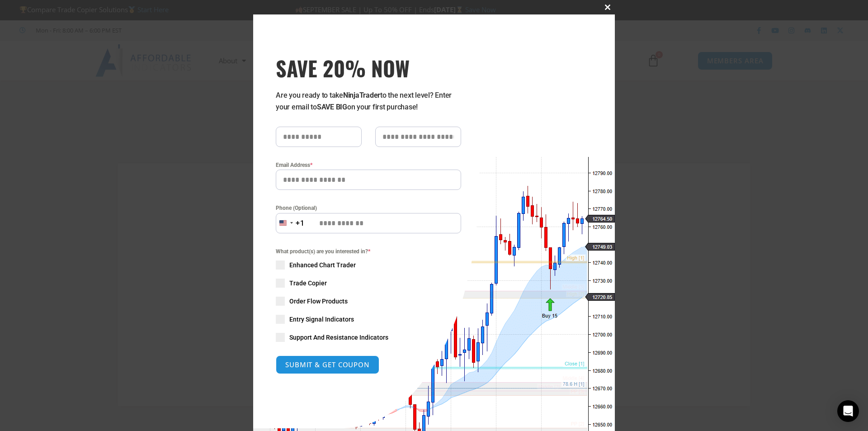  Describe the element at coordinates (322, 319) in the screenshot. I see `span: Entry Signal Indicators` at that location.